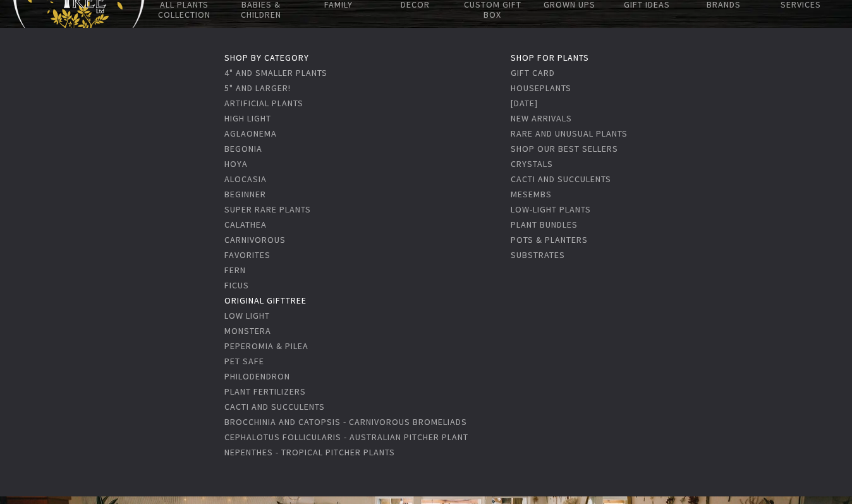  What do you see at coordinates (247, 315) in the screenshot?
I see `a: Low Light` at bounding box center [247, 315].